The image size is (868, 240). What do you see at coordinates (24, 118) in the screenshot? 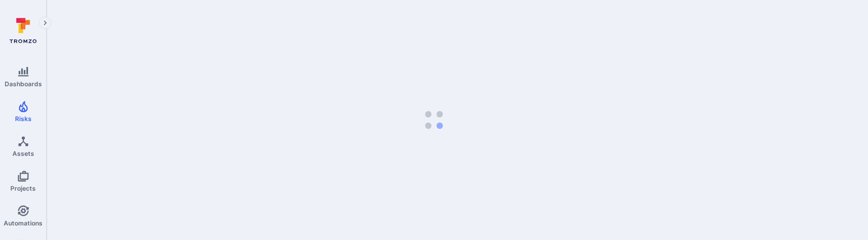
I see `span: Risks` at bounding box center [24, 118].